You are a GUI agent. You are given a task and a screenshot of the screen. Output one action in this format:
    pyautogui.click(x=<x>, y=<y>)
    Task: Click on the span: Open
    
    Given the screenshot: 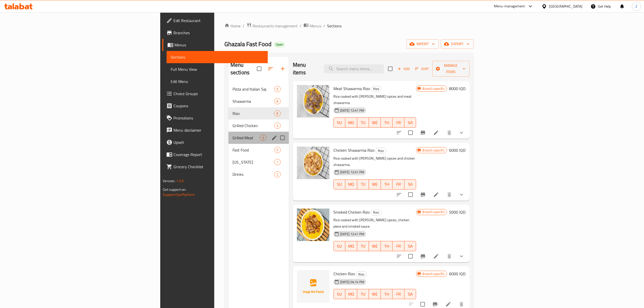 What is the action you would take?
    pyautogui.click(x=280, y=44)
    